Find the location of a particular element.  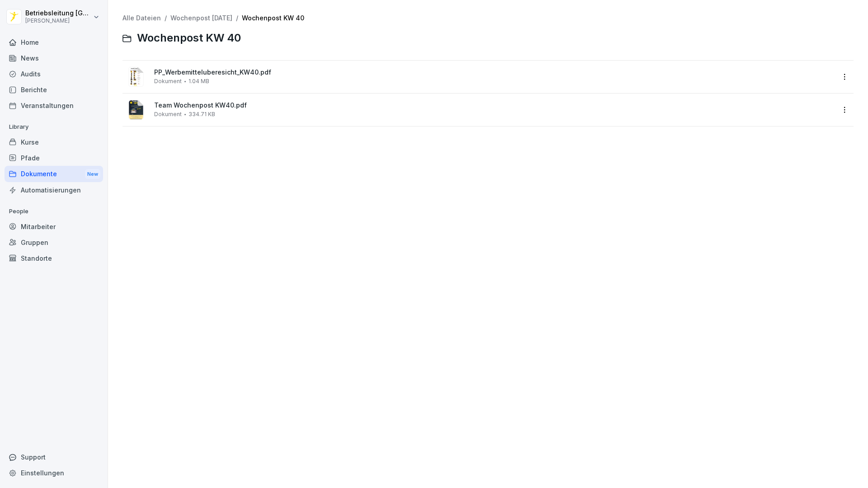

a: Mitarbeiter is located at coordinates (54, 226).